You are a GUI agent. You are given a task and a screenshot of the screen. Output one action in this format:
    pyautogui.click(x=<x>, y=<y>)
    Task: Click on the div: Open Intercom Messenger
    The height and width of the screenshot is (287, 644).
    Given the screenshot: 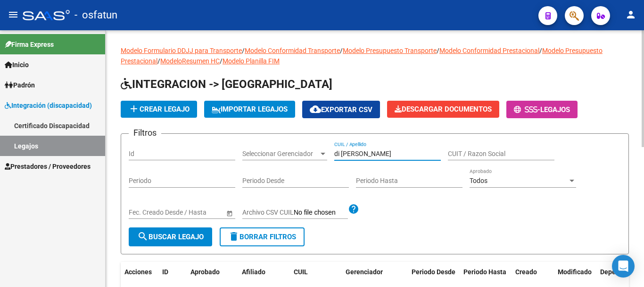 What is the action you would take?
    pyautogui.click(x=623, y=266)
    